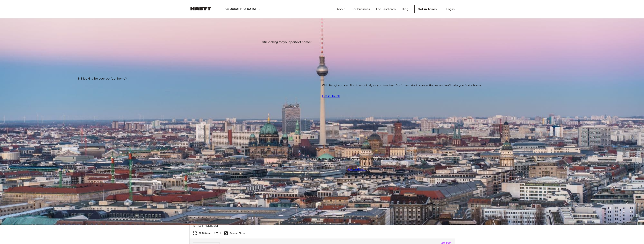 The width and height of the screenshot is (644, 244). I want to click on a: For Business, so click(361, 9).